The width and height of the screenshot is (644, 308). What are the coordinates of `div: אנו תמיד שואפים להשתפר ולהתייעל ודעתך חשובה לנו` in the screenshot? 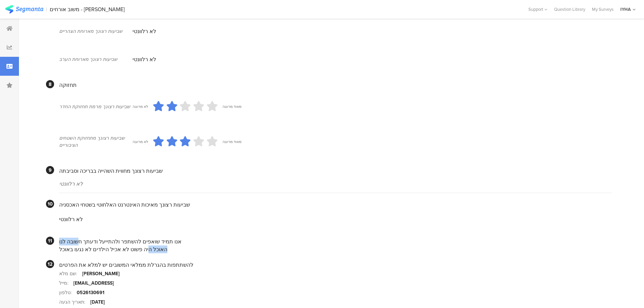 It's located at (336, 241).